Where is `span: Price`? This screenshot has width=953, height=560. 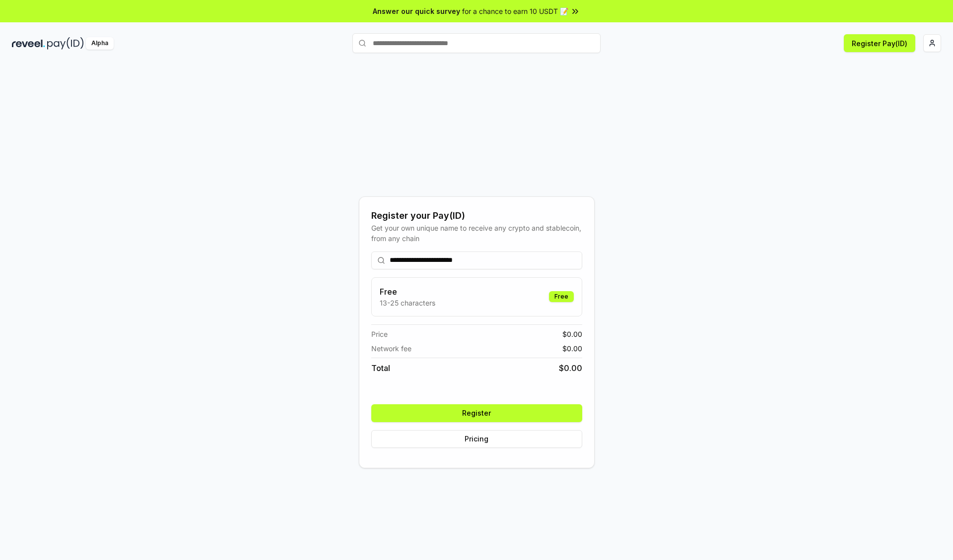
span: Price is located at coordinates (379, 334).